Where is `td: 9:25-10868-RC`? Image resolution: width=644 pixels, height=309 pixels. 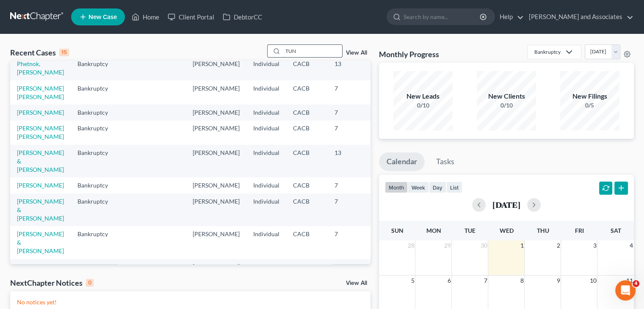
td: 9:25-10868-RC is located at coordinates (391, 68).